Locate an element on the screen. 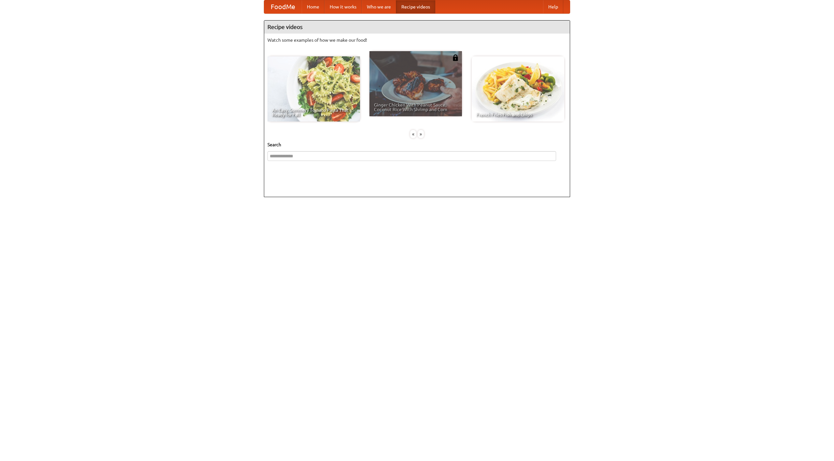 The image size is (834, 461). span: An Easy, Summery Tomato Pasta That's Ready for Fall is located at coordinates (314, 112).